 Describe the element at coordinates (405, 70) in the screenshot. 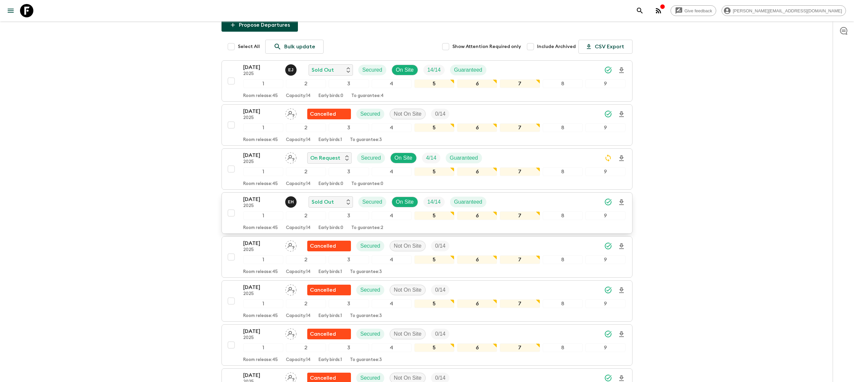

I see `p: On Site` at that location.